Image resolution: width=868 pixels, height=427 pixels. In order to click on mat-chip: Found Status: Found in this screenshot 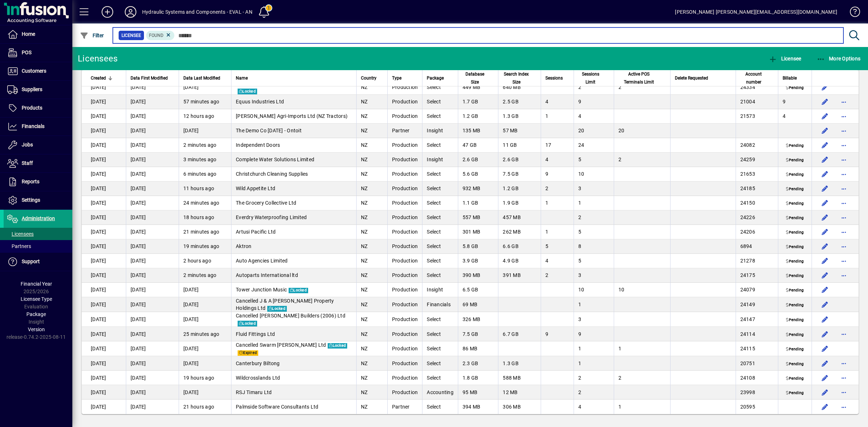, I will do `click(160, 35)`.